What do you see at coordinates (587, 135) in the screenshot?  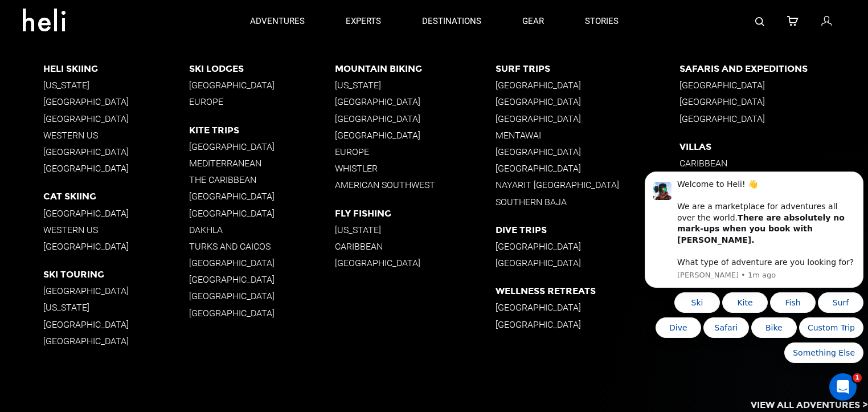 I see `p: Mentawai` at bounding box center [587, 135].